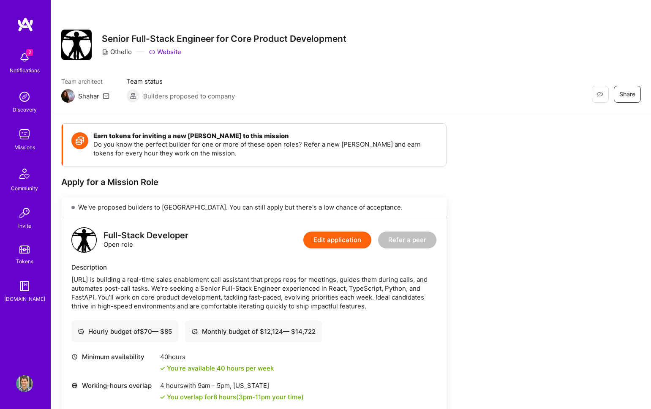 The image size is (651, 409). Describe the element at coordinates (214, 385) in the screenshot. I see `span: 9am - 5pm ,` at that location.